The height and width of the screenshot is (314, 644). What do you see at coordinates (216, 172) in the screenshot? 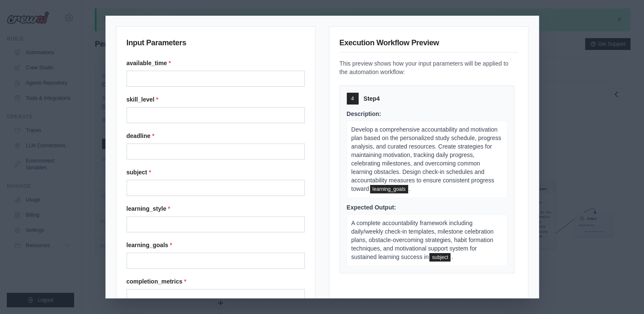
I see `label: subject` at bounding box center [216, 172].